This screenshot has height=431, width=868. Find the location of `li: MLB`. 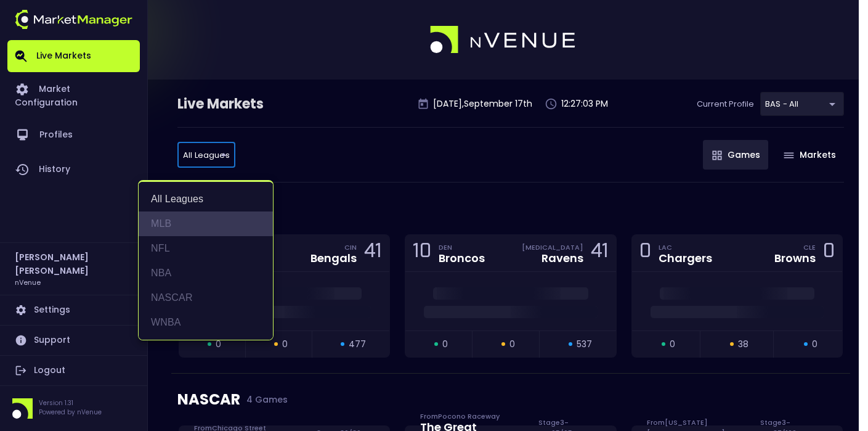

li: MLB is located at coordinates (206, 224).